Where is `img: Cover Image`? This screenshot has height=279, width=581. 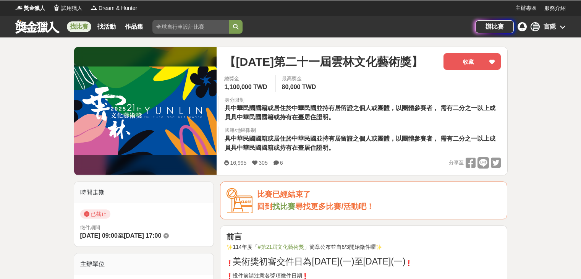 img: Cover Image is located at coordinates (146, 110).